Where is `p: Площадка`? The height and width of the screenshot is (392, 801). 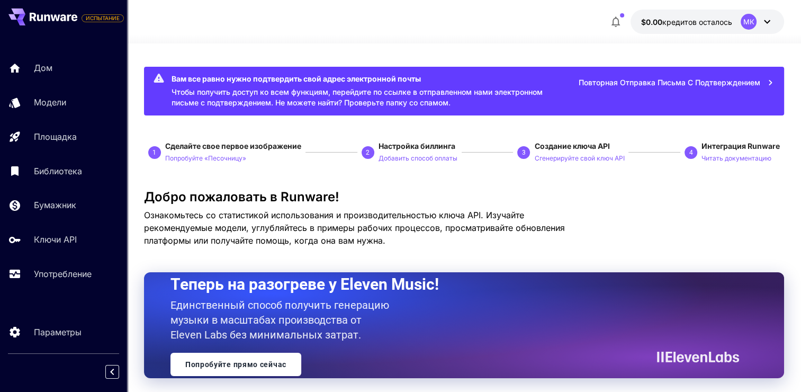
p: Площадка is located at coordinates (55, 137).